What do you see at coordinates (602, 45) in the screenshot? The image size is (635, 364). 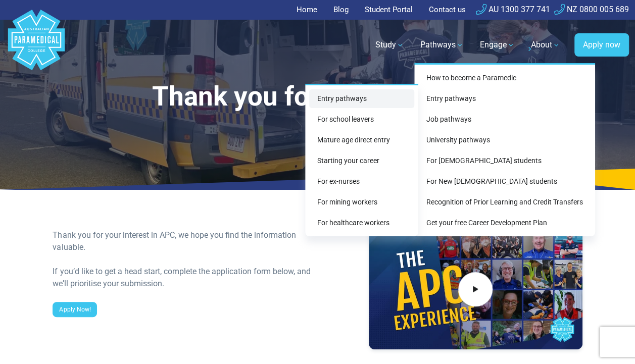 I see `a: Apply now` at bounding box center [602, 45].